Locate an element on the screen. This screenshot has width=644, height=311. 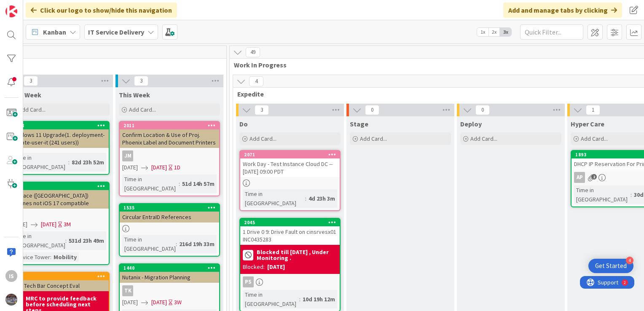
div: 216d 19h 33m is located at coordinates (197, 244).